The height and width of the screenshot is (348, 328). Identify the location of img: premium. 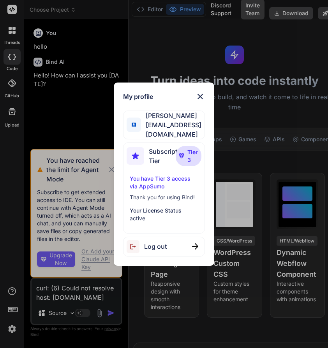
(182, 156).